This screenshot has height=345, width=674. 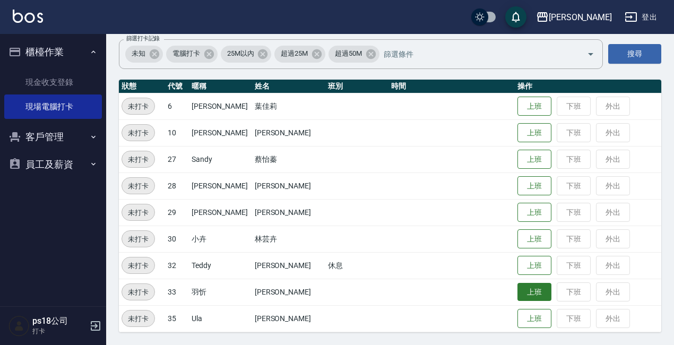 What do you see at coordinates (53, 137) in the screenshot?
I see `button: 客戶管理` at bounding box center [53, 137].